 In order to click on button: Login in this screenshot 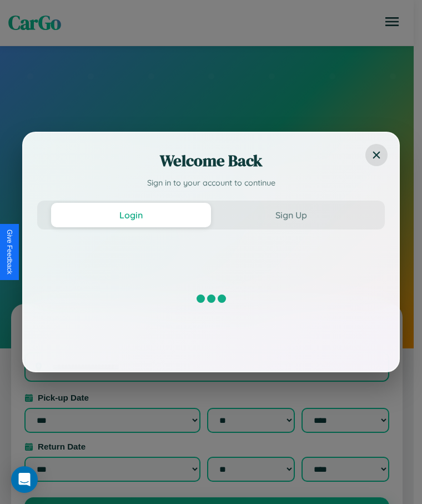, I will do `click(131, 215)`.